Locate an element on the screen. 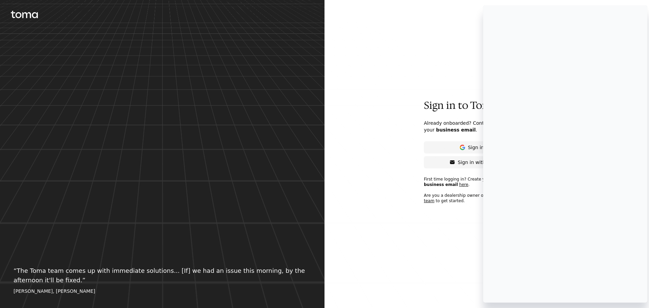 This screenshot has height=308, width=649. p: Sign in with Google is located at coordinates (491, 147).